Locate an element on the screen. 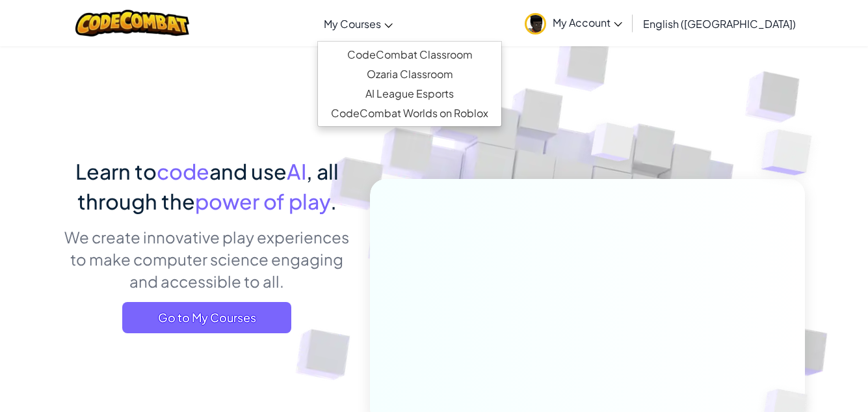 The image size is (868, 412). a: My Courses is located at coordinates (358, 24).